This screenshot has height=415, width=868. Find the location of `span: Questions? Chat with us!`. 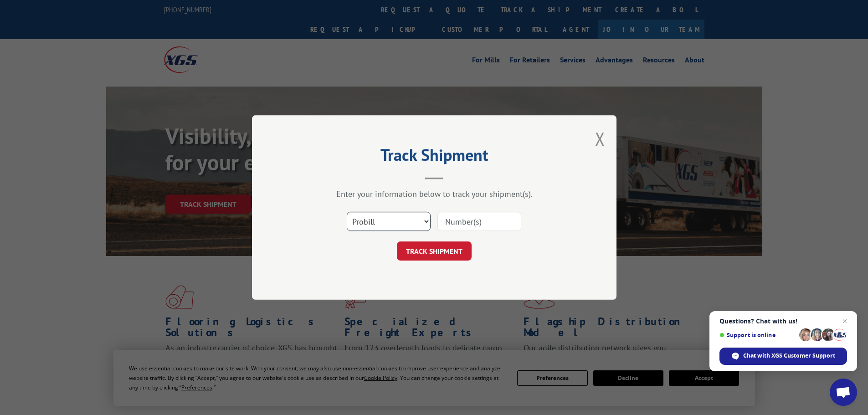

span: Questions? Chat with us! is located at coordinates (783, 321).